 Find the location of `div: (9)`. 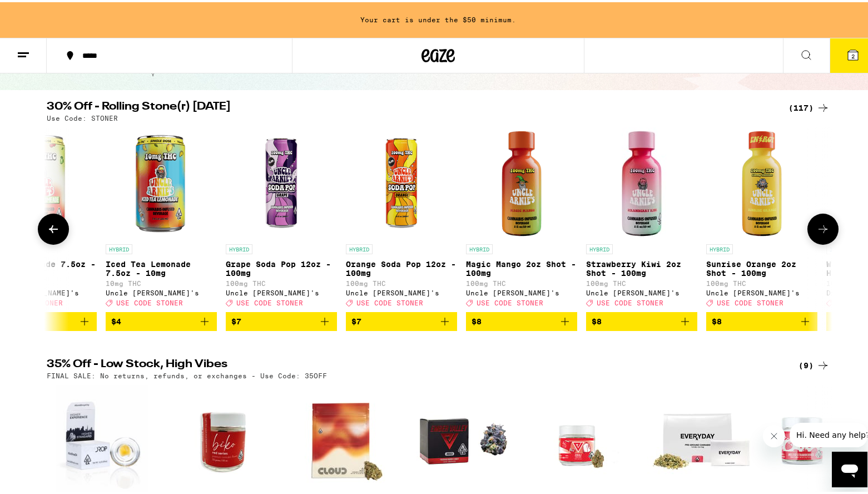

div: (9) is located at coordinates (814, 363).